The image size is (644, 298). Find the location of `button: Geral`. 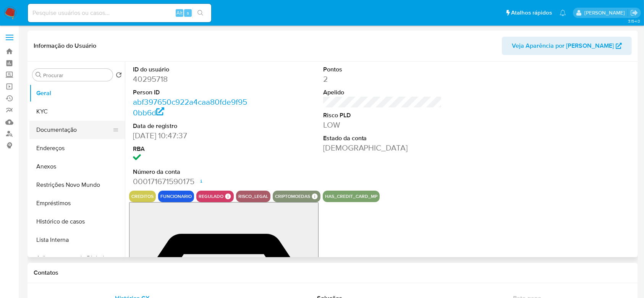

button: Geral is located at coordinates (77, 93).